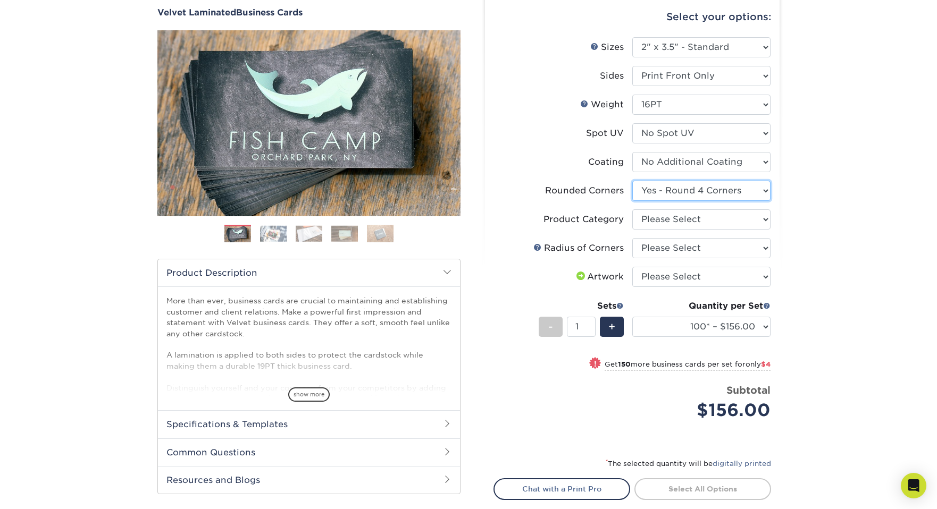 This screenshot has height=509, width=937. I want to click on a: Chat with a Print Pro, so click(561, 489).